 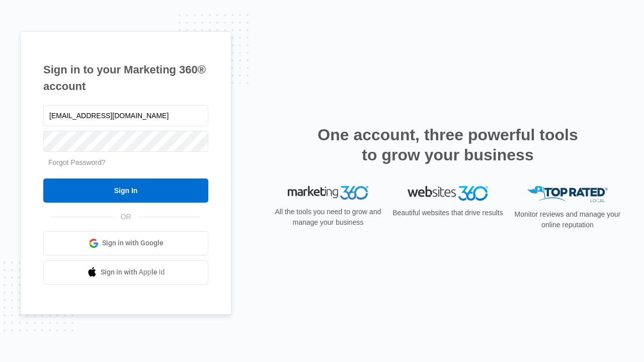 I want to click on span: OR, so click(x=125, y=217).